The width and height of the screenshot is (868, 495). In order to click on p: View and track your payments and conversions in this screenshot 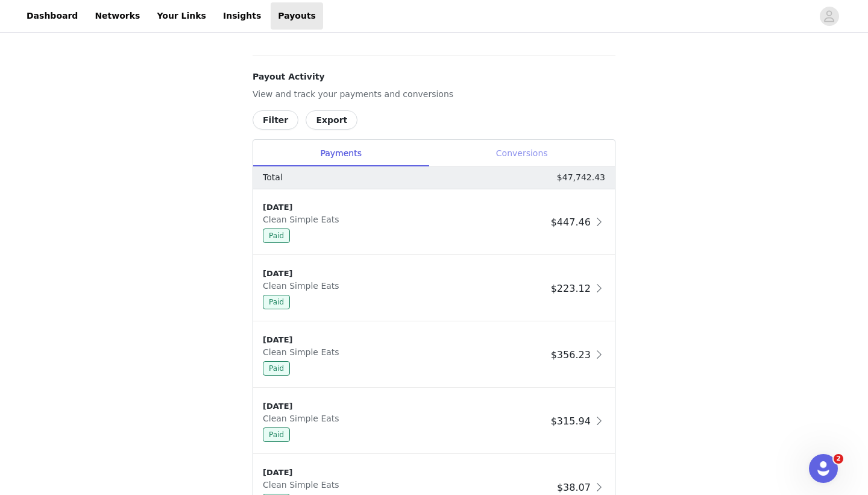, I will do `click(434, 94)`.